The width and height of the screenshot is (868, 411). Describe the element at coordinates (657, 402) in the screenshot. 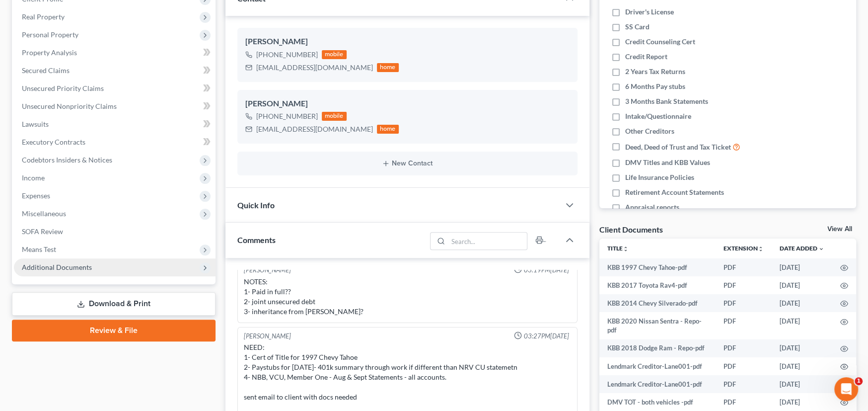

I see `td: DMV TOT - both vehicles -pdf` at that location.